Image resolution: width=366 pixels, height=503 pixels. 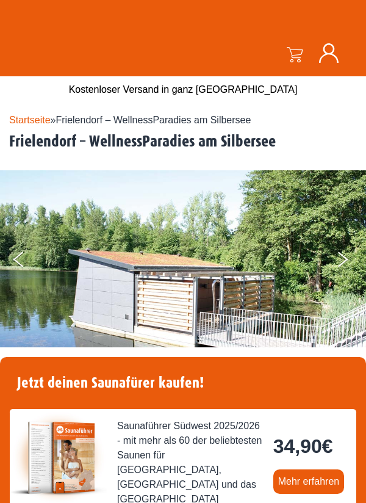 What do you see at coordinates (351, 262) in the screenshot?
I see `button: Next` at bounding box center [351, 262].